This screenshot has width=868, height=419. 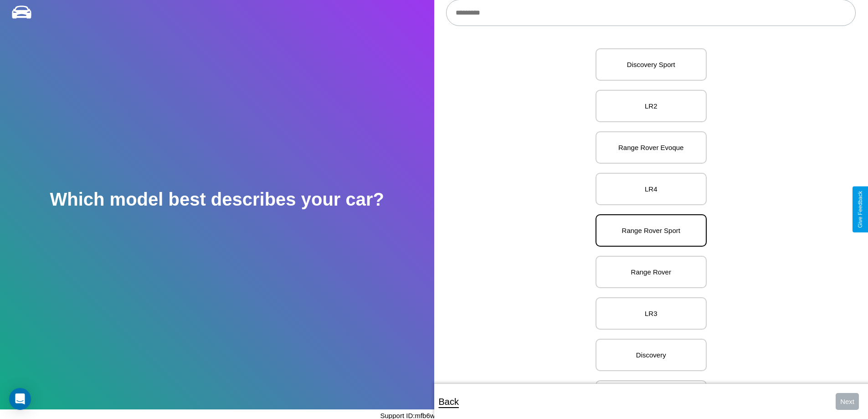 What do you see at coordinates (651, 106) in the screenshot?
I see `p: LR2` at bounding box center [651, 106].